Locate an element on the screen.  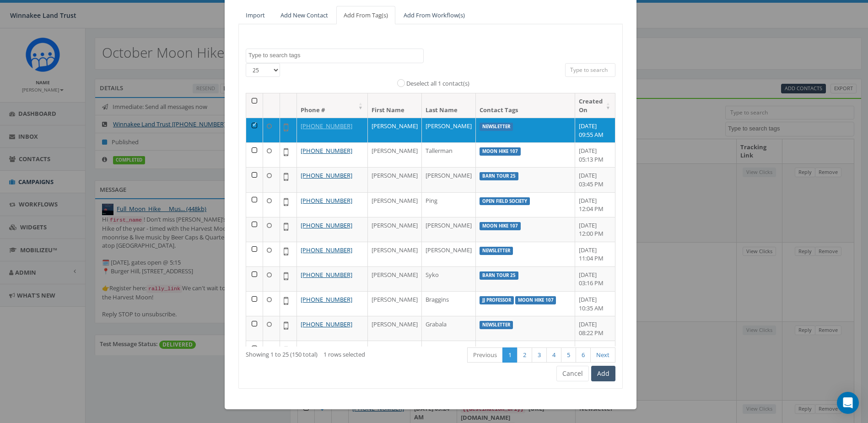
a: 2 is located at coordinates (525, 355).